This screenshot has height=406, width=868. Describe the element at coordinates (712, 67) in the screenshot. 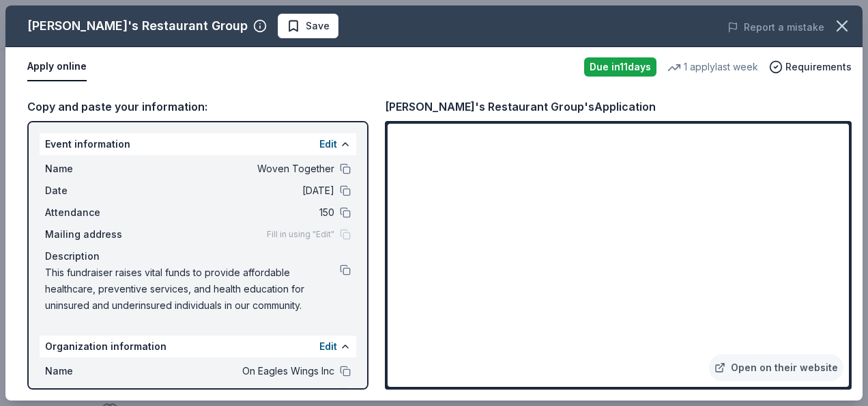

I see `div: 1 apply last week` at that location.